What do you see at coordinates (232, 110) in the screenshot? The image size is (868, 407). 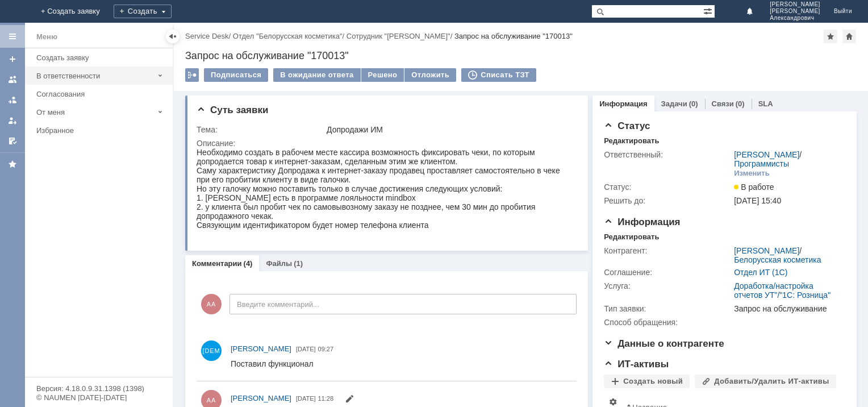 I see `span: Суть заявки` at bounding box center [232, 110].